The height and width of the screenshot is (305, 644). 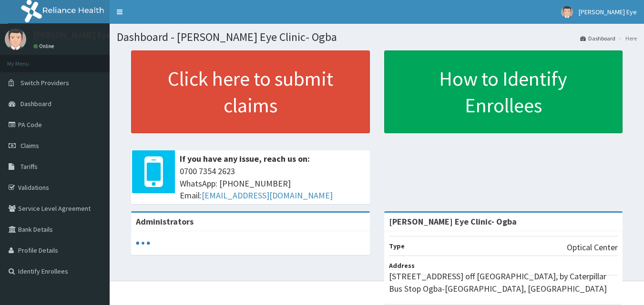 What do you see at coordinates (165, 221) in the screenshot?
I see `b: Administrators` at bounding box center [165, 221].